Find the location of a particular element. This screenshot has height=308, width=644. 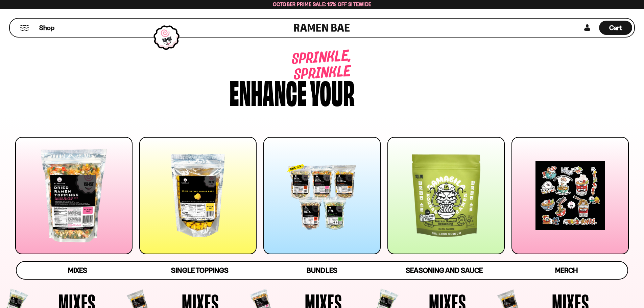

a: Seasoning and Sauce is located at coordinates (444, 270).